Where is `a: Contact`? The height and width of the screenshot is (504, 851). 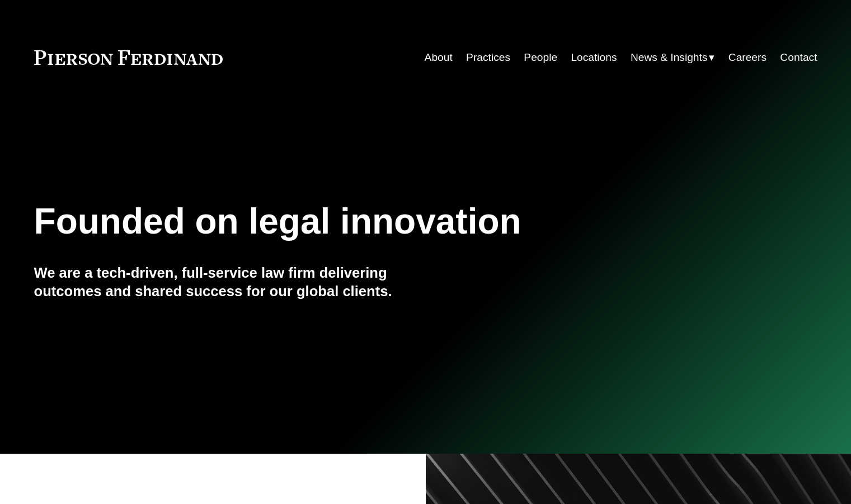
a: Contact is located at coordinates (799, 57).